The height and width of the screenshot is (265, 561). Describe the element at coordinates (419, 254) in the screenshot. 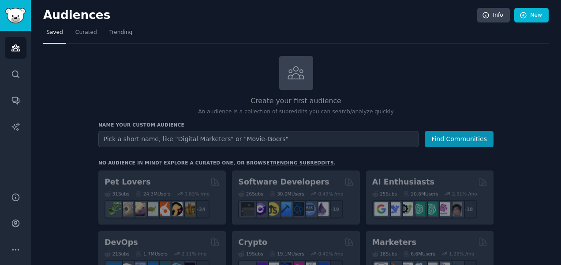

I see `div: 6.6M Users` at that location.